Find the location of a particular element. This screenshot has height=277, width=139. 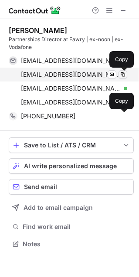

div: Save to List / ATS / CRM is located at coordinates (71, 145).